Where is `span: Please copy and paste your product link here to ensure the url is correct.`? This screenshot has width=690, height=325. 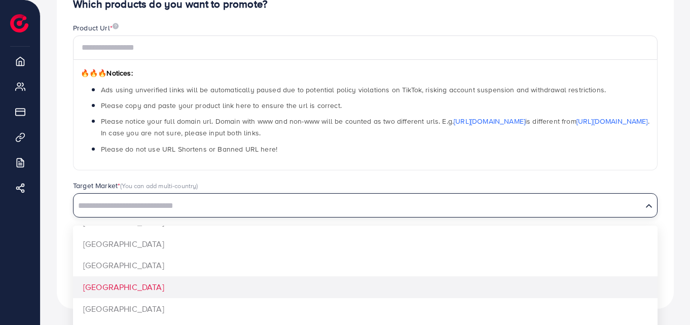 span: Please copy and paste your product link here to ensure the url is correct. is located at coordinates (221, 105).